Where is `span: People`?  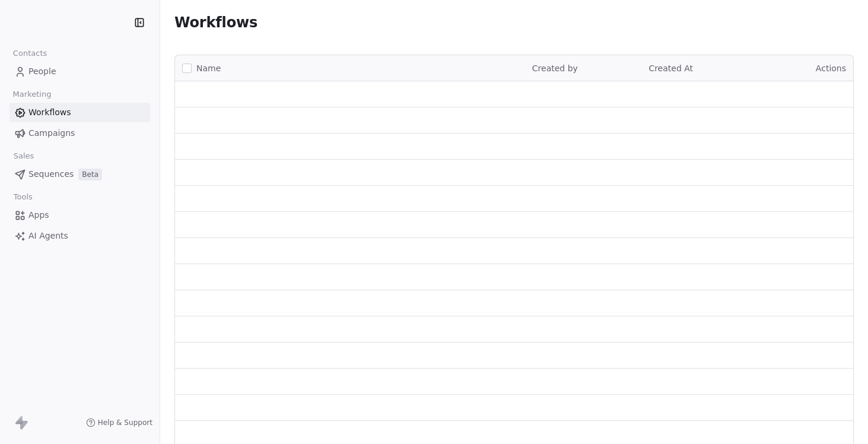 span: People is located at coordinates (42, 71).